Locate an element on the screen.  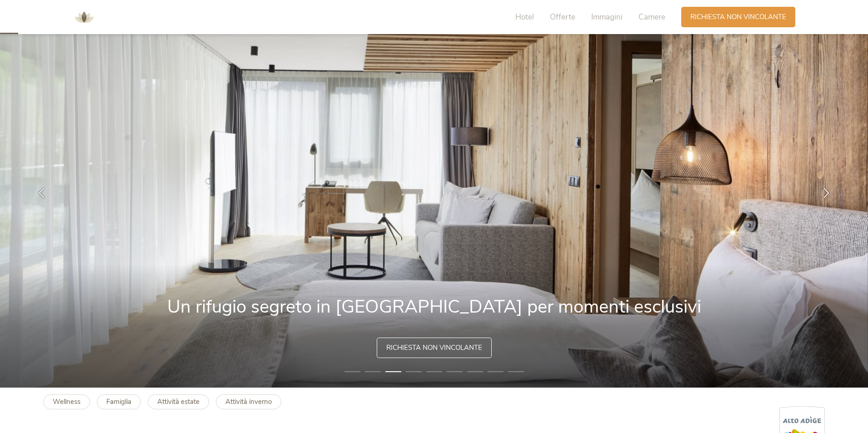
b: Attività estate is located at coordinates (178, 402).